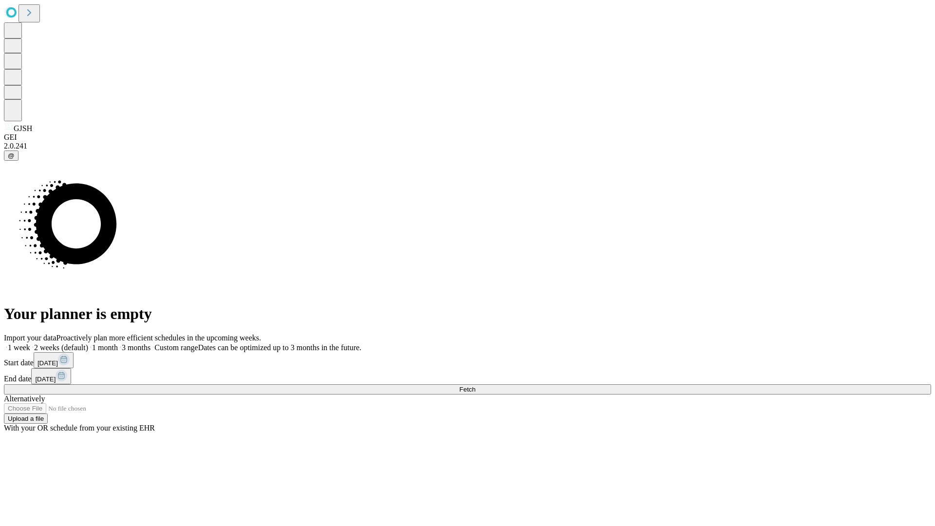 This screenshot has height=526, width=935. I want to click on div: Start date, so click(468, 360).